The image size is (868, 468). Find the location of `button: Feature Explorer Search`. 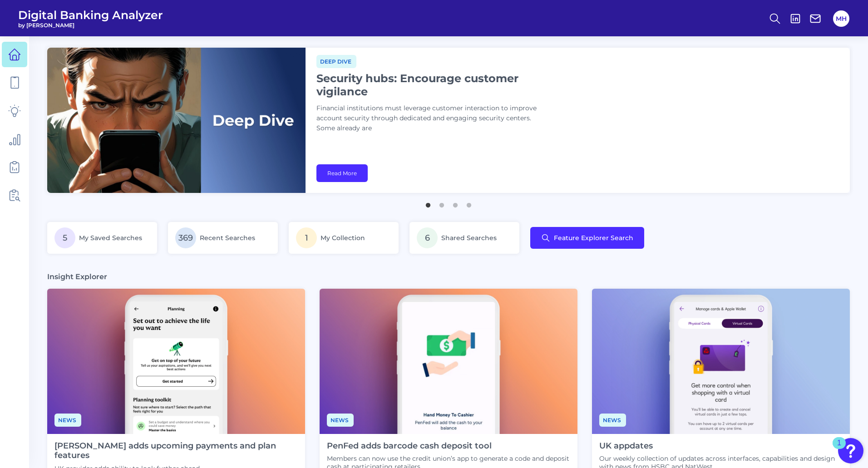

button: Feature Explorer Search is located at coordinates (587, 238).